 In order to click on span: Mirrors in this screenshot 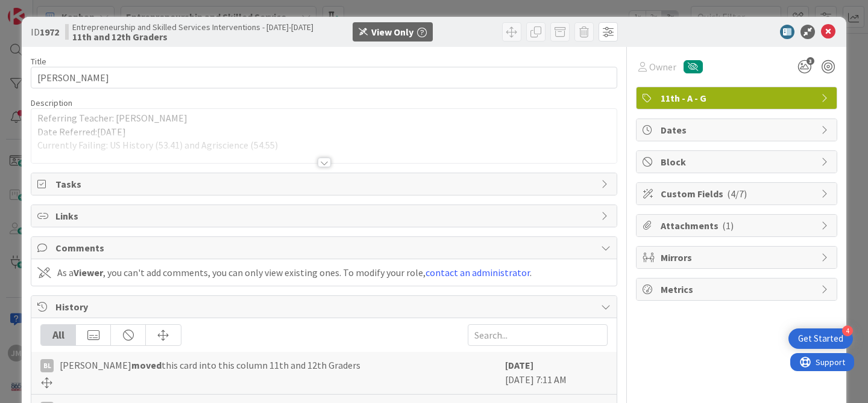, I will do `click(737, 258)`.